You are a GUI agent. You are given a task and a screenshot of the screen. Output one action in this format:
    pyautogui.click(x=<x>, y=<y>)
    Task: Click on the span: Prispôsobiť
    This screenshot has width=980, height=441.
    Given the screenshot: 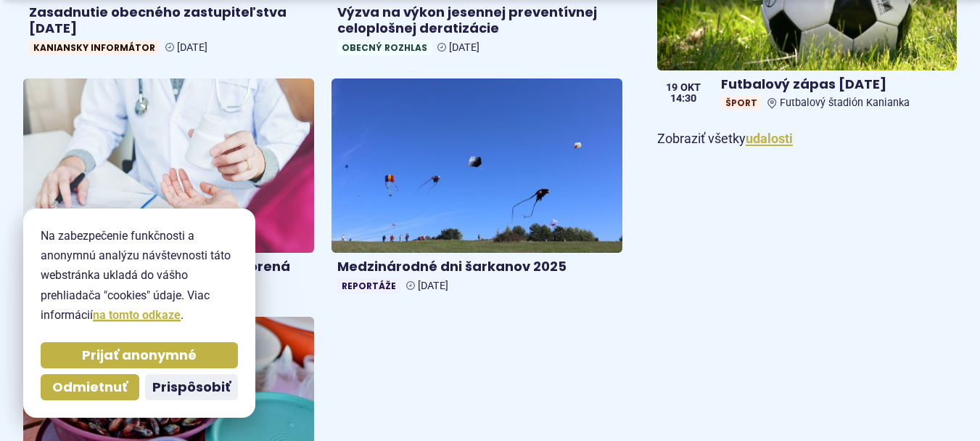 What is the action you would take?
    pyautogui.click(x=191, y=387)
    